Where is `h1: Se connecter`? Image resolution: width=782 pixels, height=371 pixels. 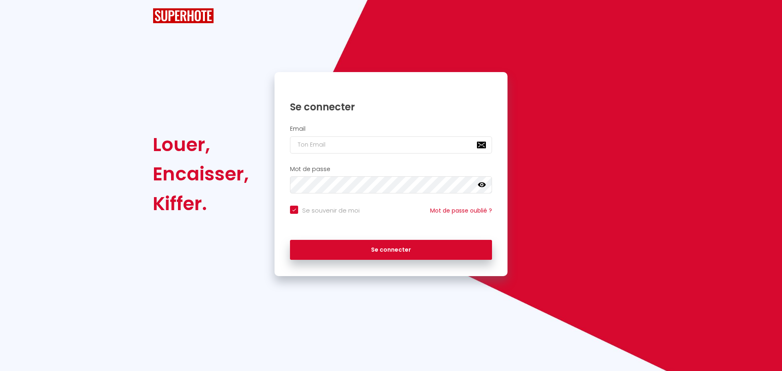 h1: Se connecter is located at coordinates (391, 107).